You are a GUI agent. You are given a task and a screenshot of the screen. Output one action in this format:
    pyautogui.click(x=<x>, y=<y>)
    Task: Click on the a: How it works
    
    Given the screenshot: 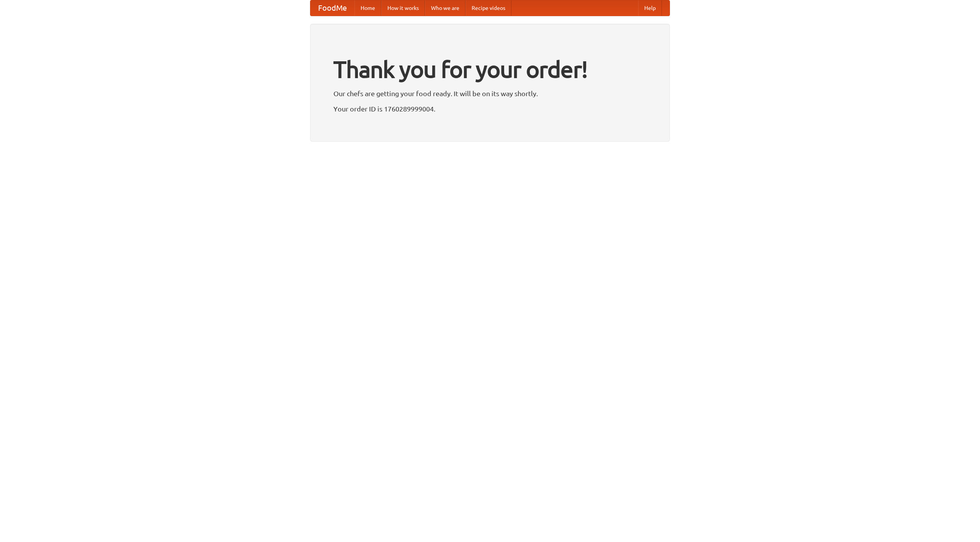 What is the action you would take?
    pyautogui.click(x=403, y=8)
    